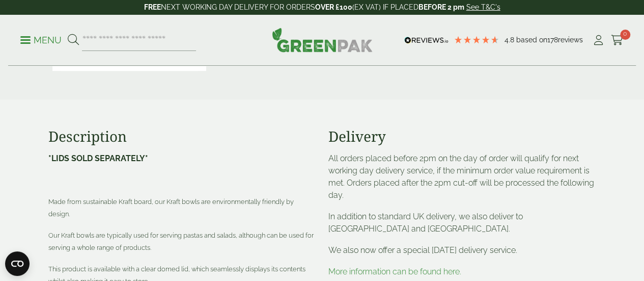 This screenshot has height=281, width=644. Describe the element at coordinates (599, 40) in the screenshot. I see `i: My Account` at that location.